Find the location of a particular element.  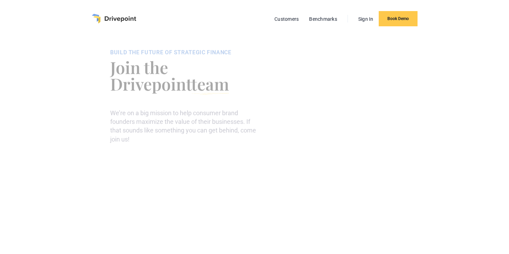

a: home is located at coordinates (114, 19).